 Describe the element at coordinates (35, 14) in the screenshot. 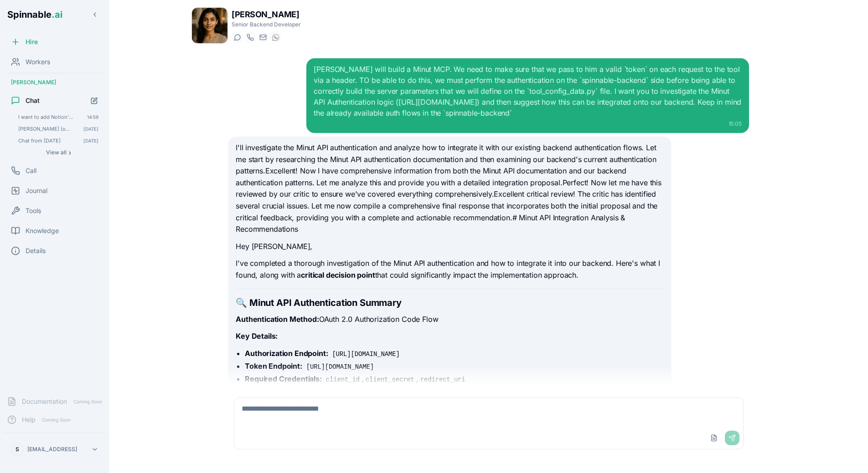

I see `span: Spinnable` at that location.